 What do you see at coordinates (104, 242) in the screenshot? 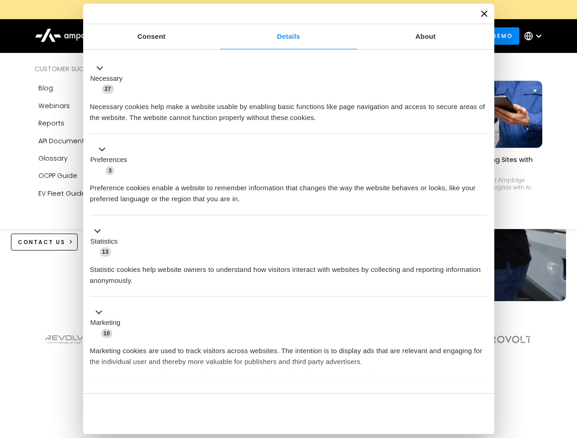
I see `label: Statistics` at bounding box center [104, 242].